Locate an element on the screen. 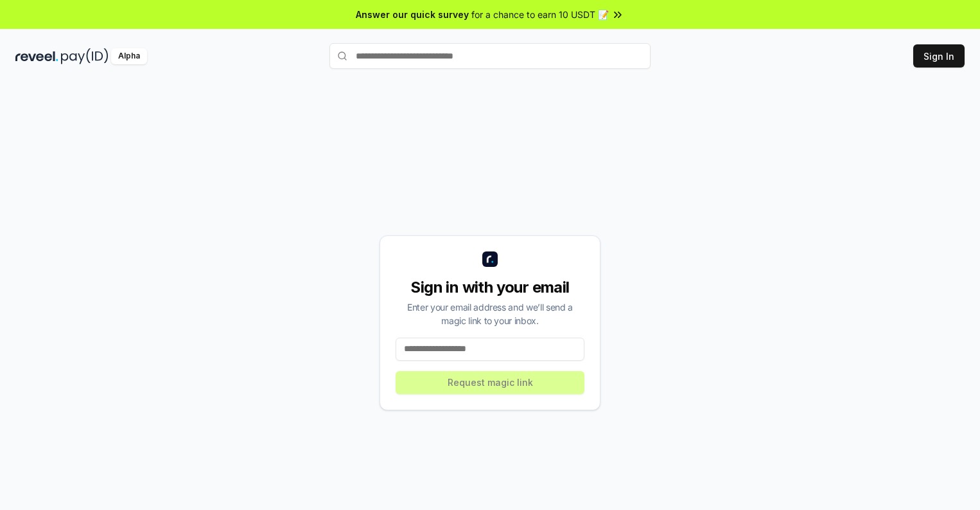 The image size is (980, 510). div: Sign in with your email is located at coordinates (490, 287).